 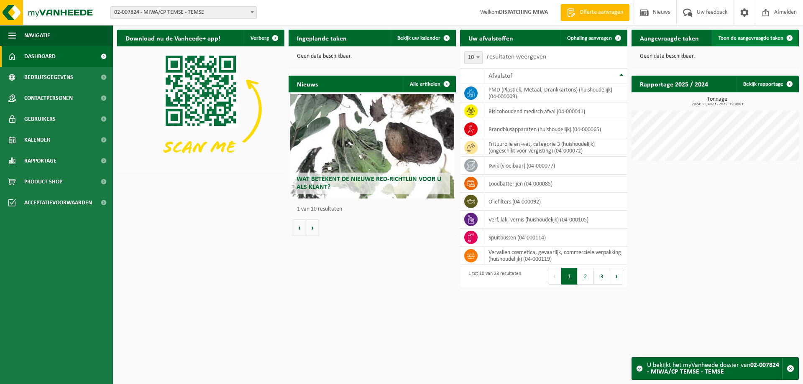 What do you see at coordinates (755, 38) in the screenshot?
I see `a: Toon de aangevraagde taken` at bounding box center [755, 38].